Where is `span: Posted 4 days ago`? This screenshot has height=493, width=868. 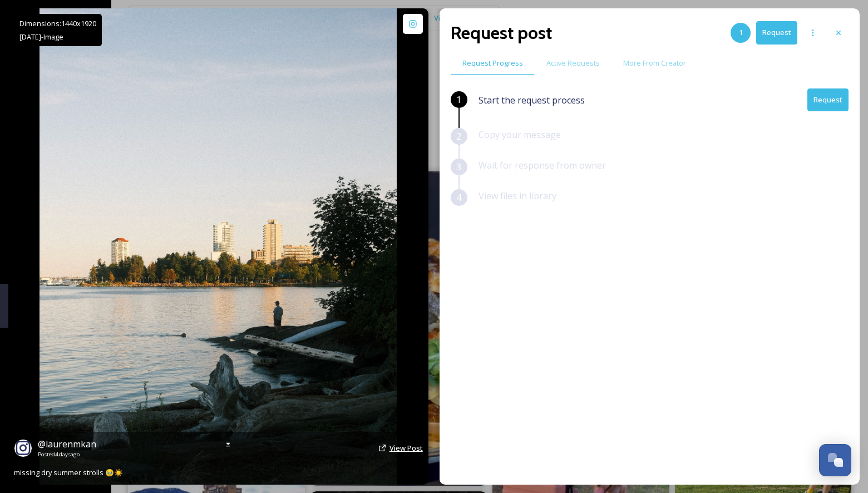 span: Posted 4 days ago is located at coordinates (67, 455).